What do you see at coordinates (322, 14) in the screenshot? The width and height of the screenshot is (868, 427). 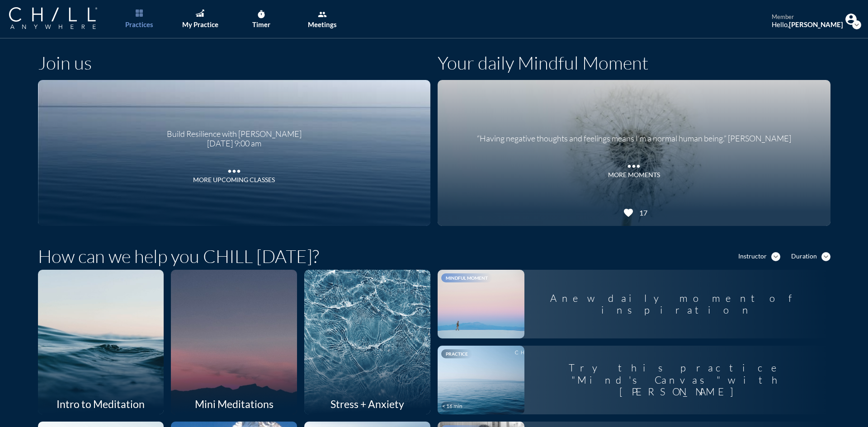 I see `i: group` at bounding box center [322, 14].